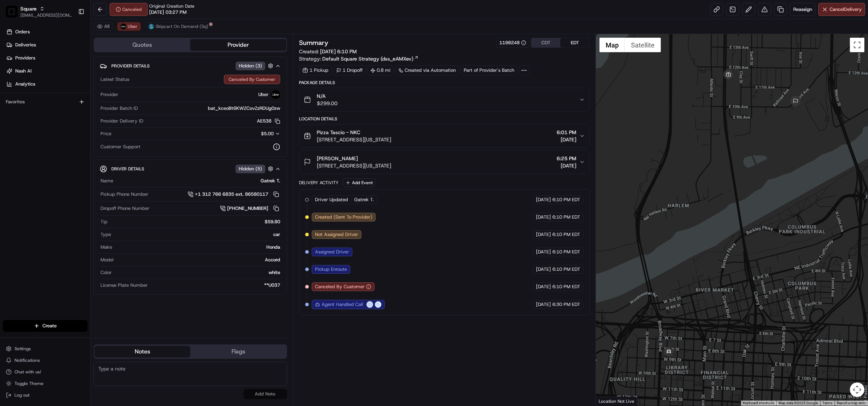 This screenshot has width=868, height=406. What do you see at coordinates (106, 234) in the screenshot?
I see `span: Type` at bounding box center [106, 234].